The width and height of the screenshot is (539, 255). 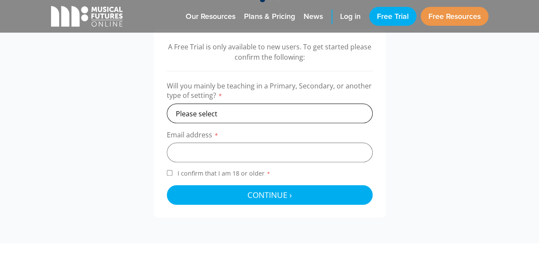 What do you see at coordinates (270, 195) in the screenshot?
I see `button: Continue ›` at bounding box center [270, 195].